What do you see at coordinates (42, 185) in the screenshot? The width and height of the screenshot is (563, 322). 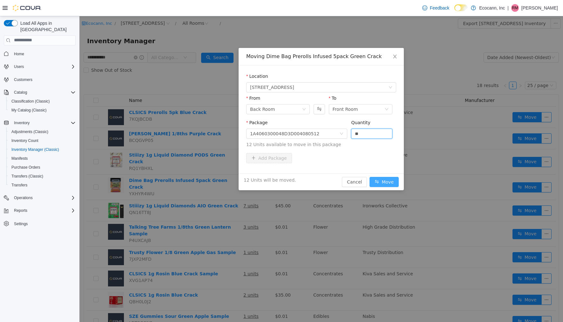 I see `button: Transfers` at bounding box center [42, 185].